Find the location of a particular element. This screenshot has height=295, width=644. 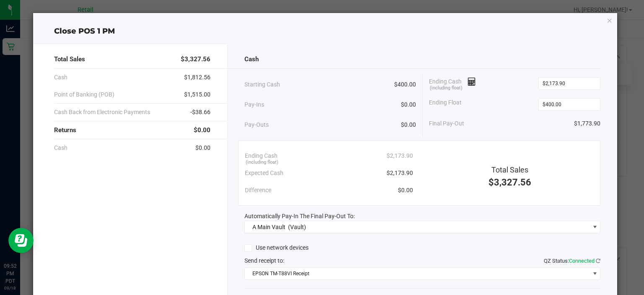

span: Cash Back from Electronic Payments is located at coordinates (102, 112).